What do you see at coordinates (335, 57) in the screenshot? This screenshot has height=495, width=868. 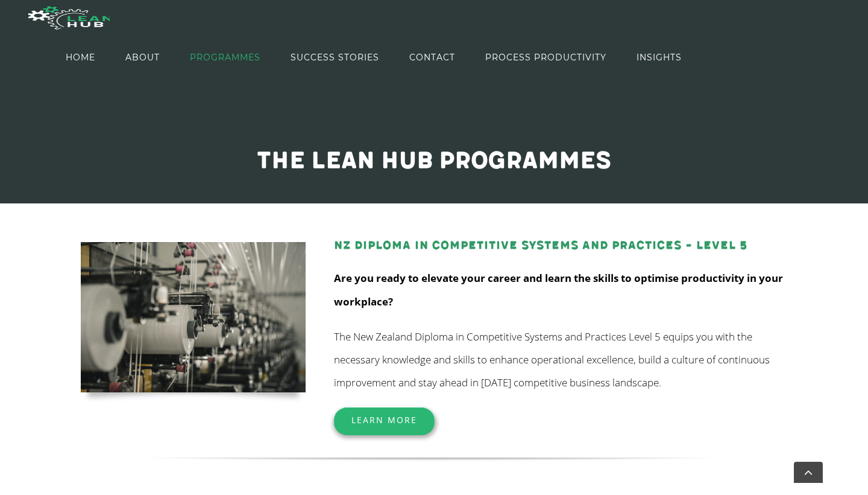 I see `span: SUCCESS STORIES` at bounding box center [335, 57].